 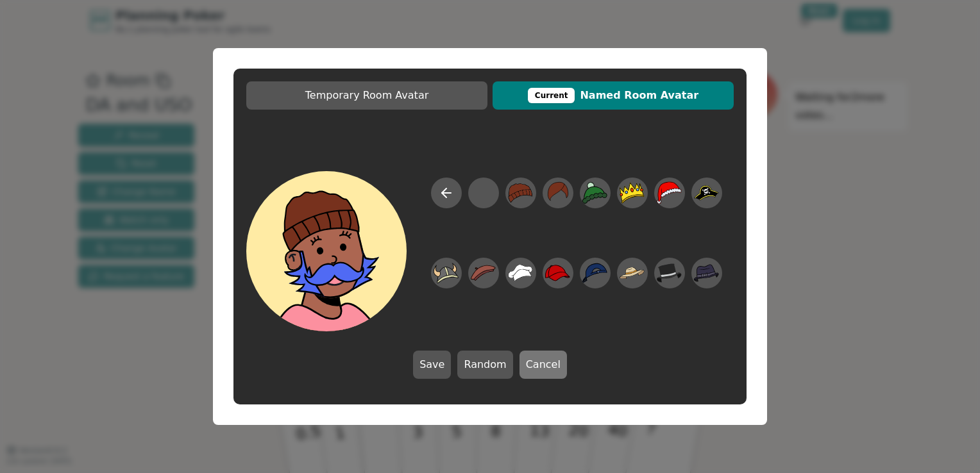 What do you see at coordinates (485, 365) in the screenshot?
I see `button: Random` at bounding box center [485, 365].